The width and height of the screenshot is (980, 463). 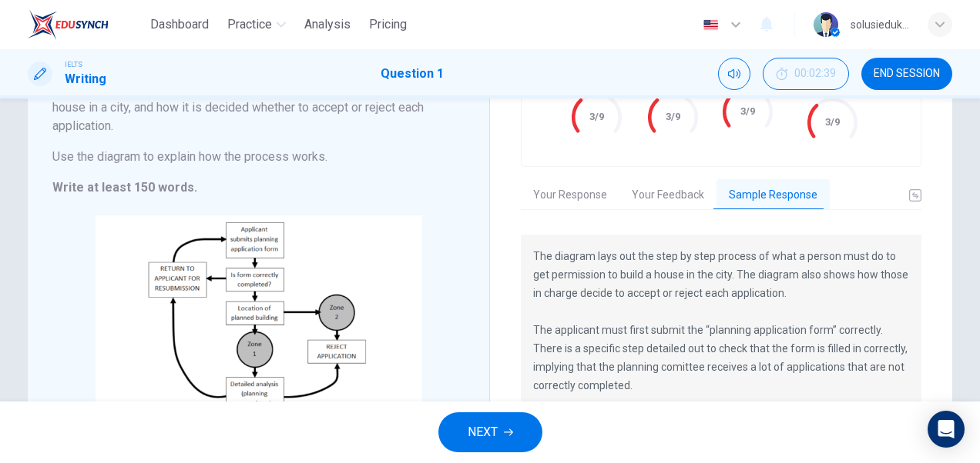 What do you see at coordinates (86, 79) in the screenshot?
I see `h1: Writing` at bounding box center [86, 79].